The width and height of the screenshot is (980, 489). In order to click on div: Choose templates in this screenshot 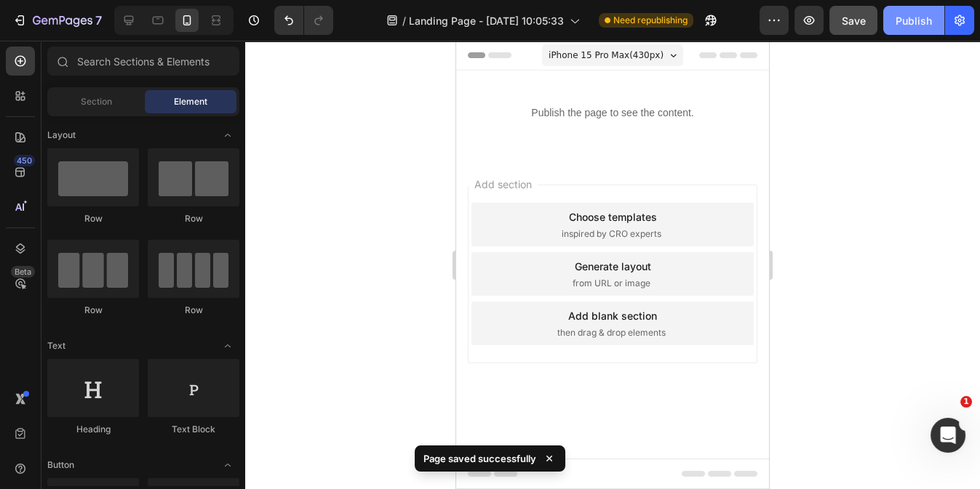, I will do `click(157, 176)`.